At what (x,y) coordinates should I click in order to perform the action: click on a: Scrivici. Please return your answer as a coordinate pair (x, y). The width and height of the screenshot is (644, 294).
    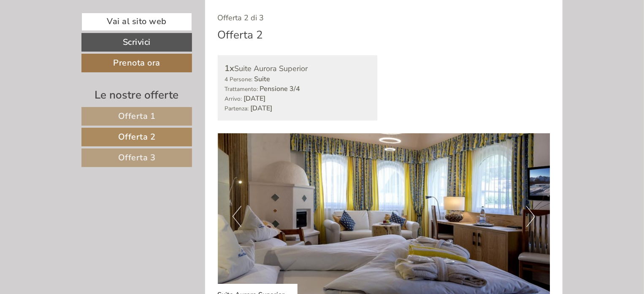
    Looking at the image, I should click on (137, 42).